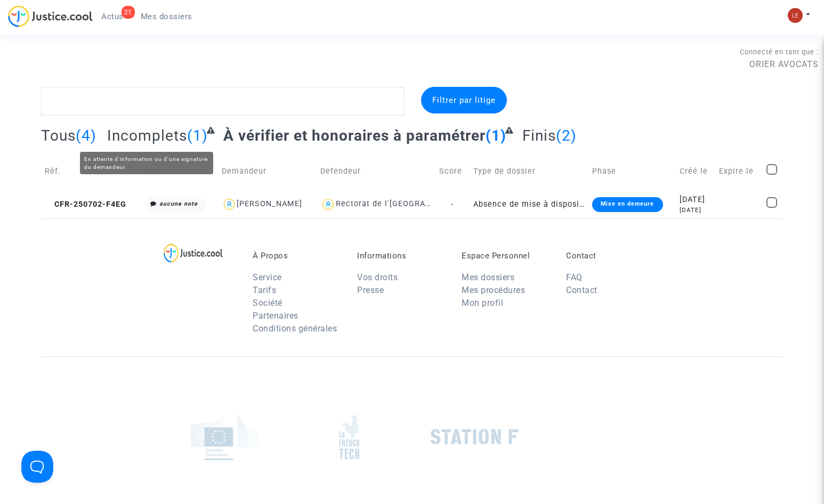  I want to click on p: Informations, so click(401, 256).